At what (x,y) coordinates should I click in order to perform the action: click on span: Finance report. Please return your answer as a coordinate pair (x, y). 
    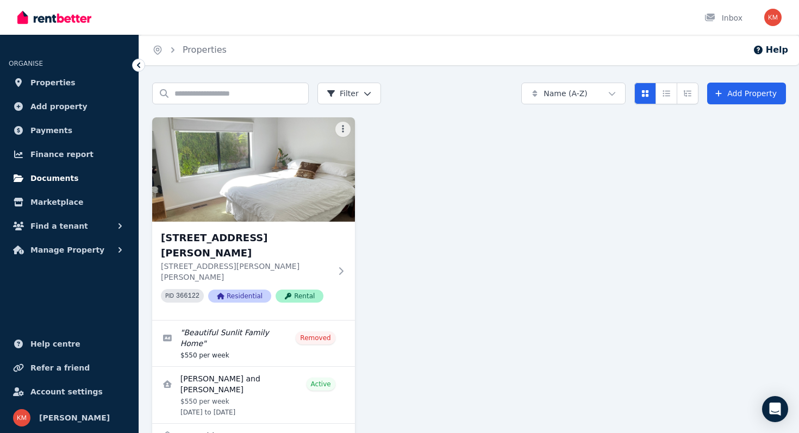
    Looking at the image, I should click on (62, 154).